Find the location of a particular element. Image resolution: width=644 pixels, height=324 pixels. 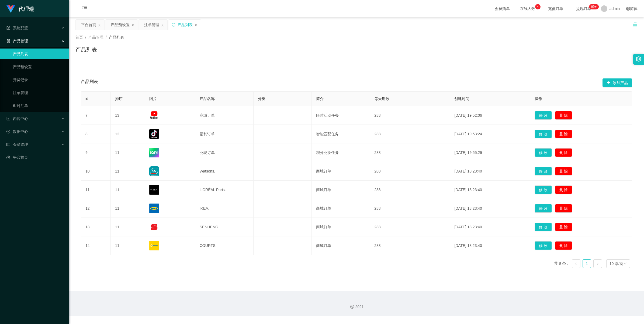

div: 产品列表 is located at coordinates (185, 25).